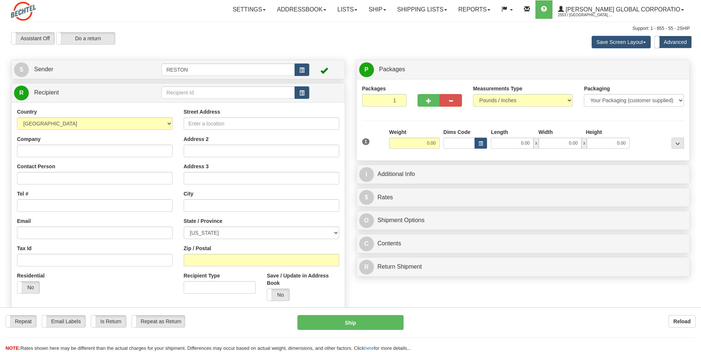 Image resolution: width=701 pixels, height=352 pixels. I want to click on label: Street Address, so click(202, 112).